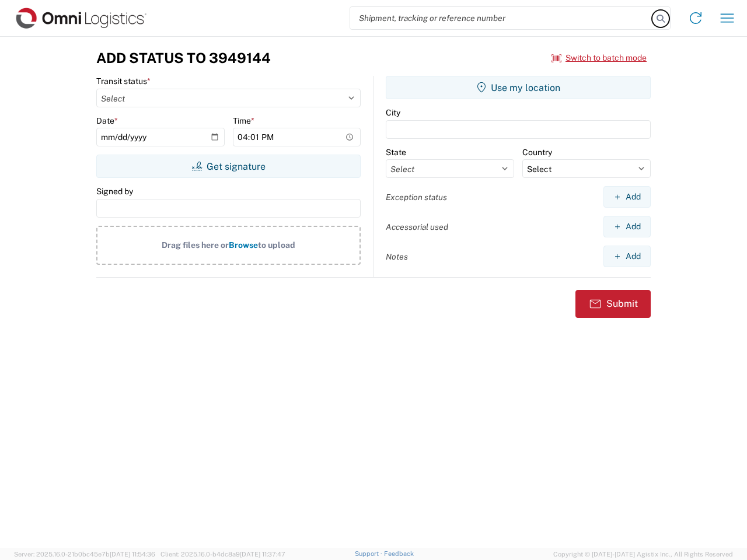 Image resolution: width=747 pixels, height=560 pixels. Describe the element at coordinates (195, 245) in the screenshot. I see `span: Drag files here or` at that location.